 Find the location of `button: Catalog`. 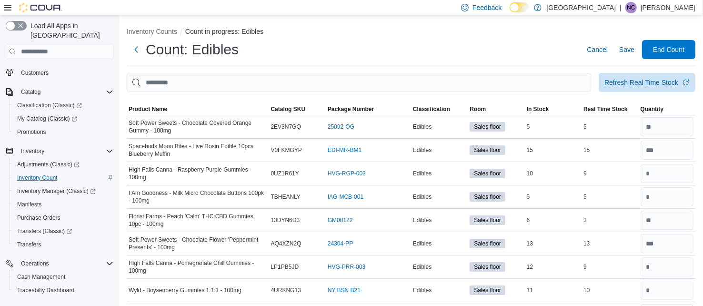

button: Catalog is located at coordinates (59, 92).